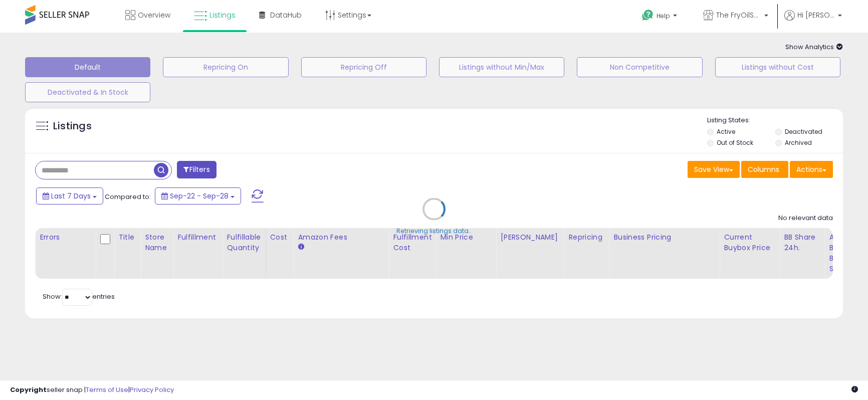 Image resolution: width=868 pixels, height=400 pixels. Describe the element at coordinates (640, 67) in the screenshot. I see `button: Non Competitive` at that location.